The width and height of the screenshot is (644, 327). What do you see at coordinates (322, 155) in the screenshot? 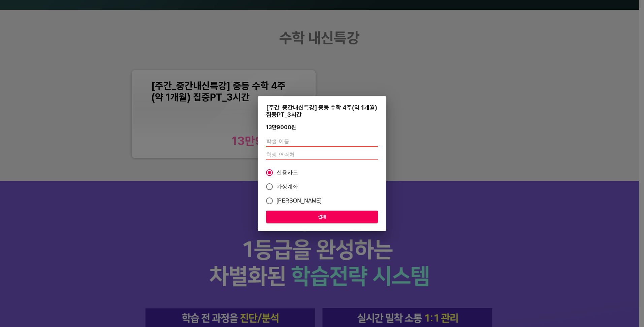
I see `input: 학생 연락처` at bounding box center [322, 155].